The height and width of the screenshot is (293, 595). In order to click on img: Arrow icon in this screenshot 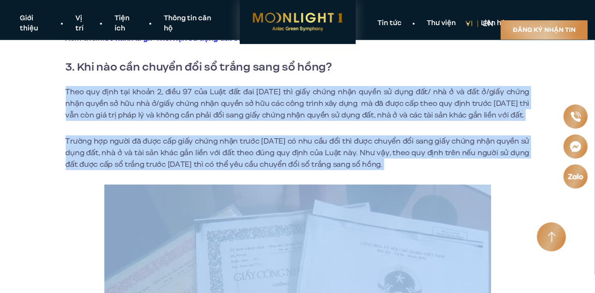, I will do `click(552, 237)`.